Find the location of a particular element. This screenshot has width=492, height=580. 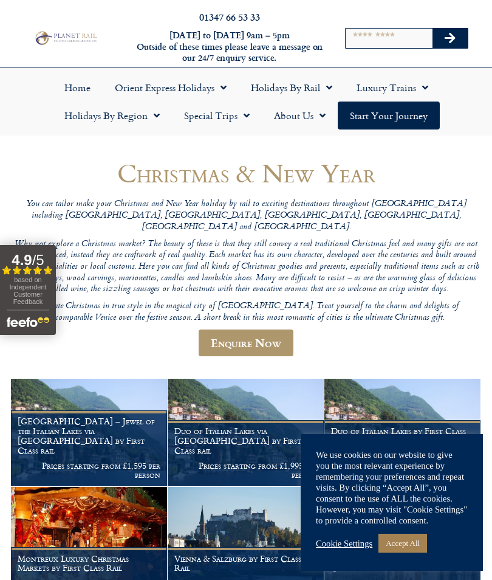

a: Holidays by Rail is located at coordinates (292, 88).